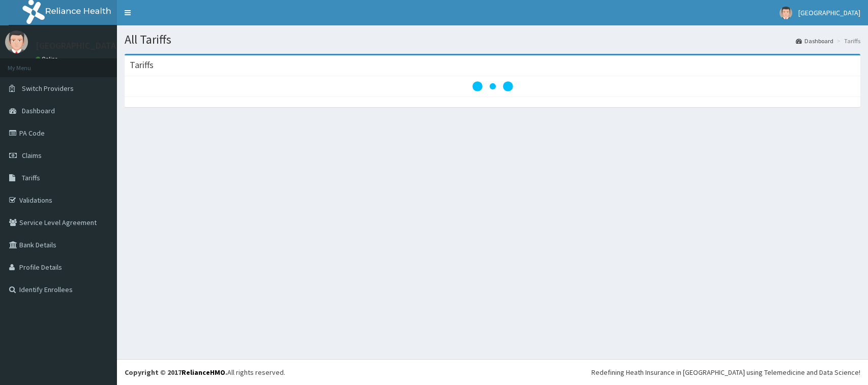 The width and height of the screenshot is (868, 385). I want to click on svg: audio-loading, so click(492, 86).